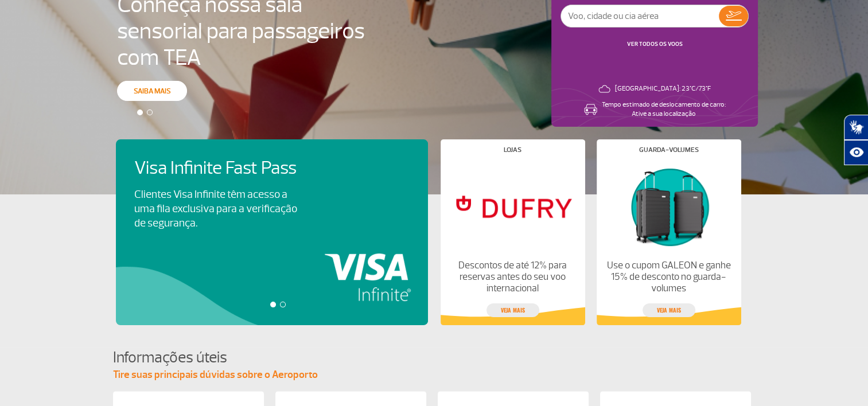  Describe the element at coordinates (655, 44) in the screenshot. I see `a: VER TODOS OS VOOS` at that location.